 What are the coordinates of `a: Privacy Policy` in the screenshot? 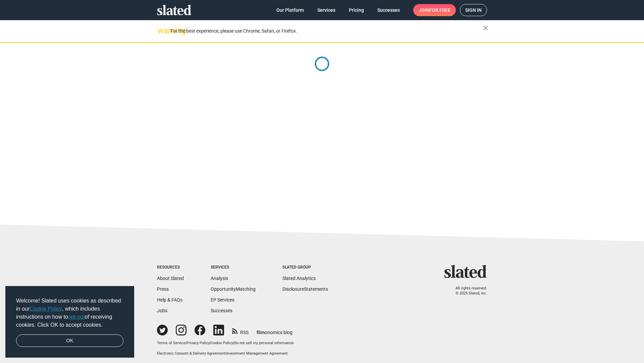 It's located at (198, 343).